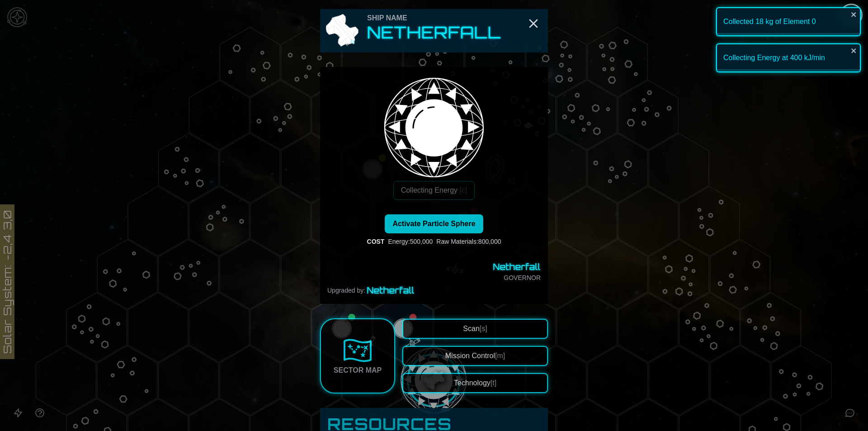 The width and height of the screenshot is (868, 431). Describe the element at coordinates (433, 223) in the screenshot. I see `span: Activate Particle Sphere` at that location.